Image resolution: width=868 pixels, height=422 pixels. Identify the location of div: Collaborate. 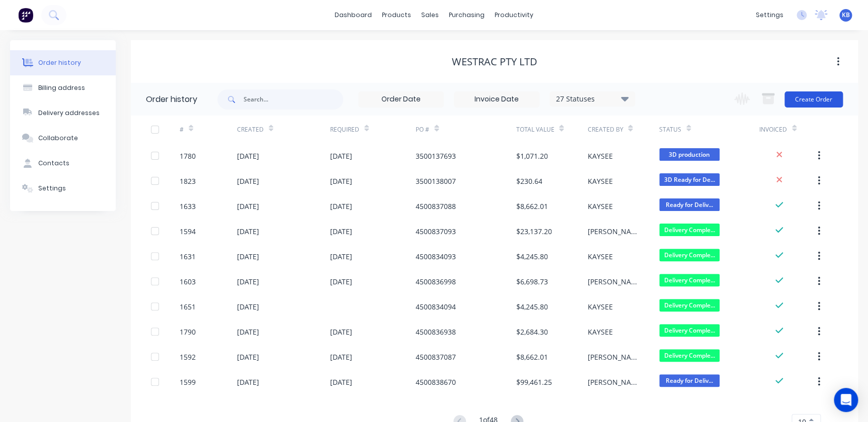
(58, 138).